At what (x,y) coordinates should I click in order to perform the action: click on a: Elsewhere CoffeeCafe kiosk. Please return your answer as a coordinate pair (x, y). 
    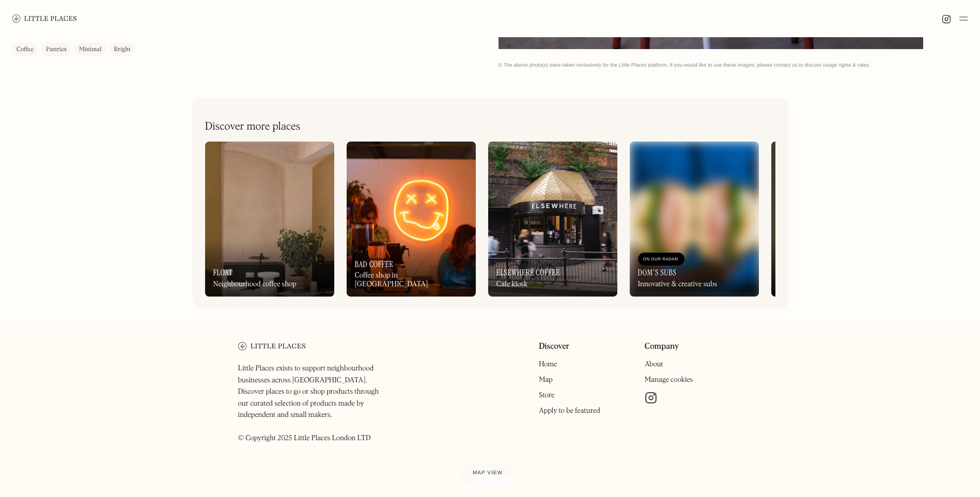
    Looking at the image, I should click on (553, 219).